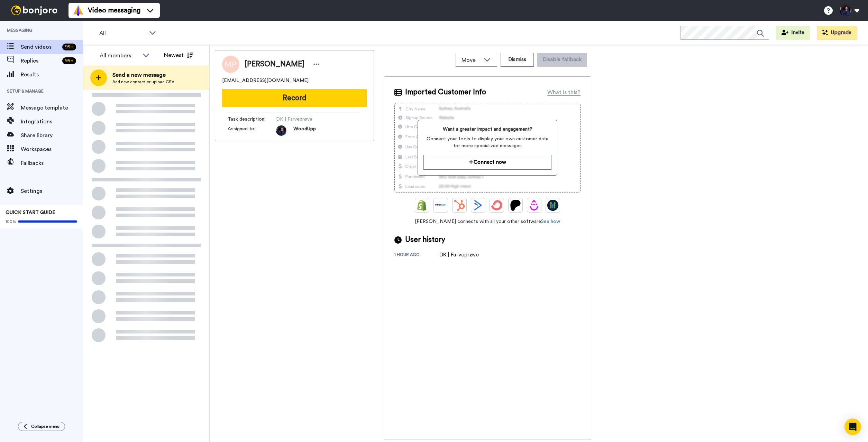  Describe the element at coordinates (231, 65) in the screenshot. I see `img: Image of Morten Poulsen` at that location.